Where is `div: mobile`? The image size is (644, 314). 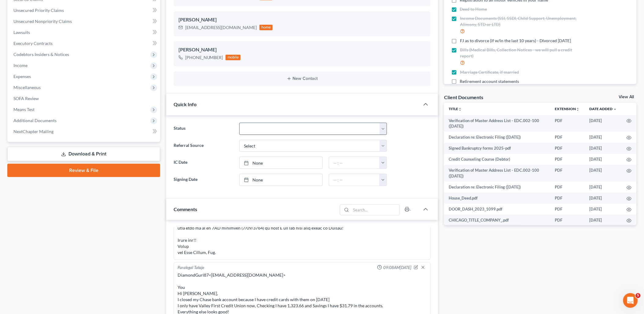 div: mobile is located at coordinates (233, 58).